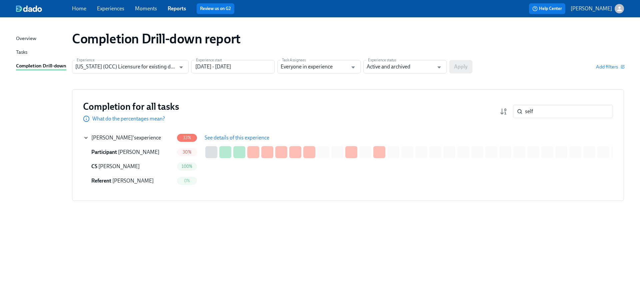  Describe the element at coordinates (101, 180) in the screenshot. I see `span: Referent` at that location.